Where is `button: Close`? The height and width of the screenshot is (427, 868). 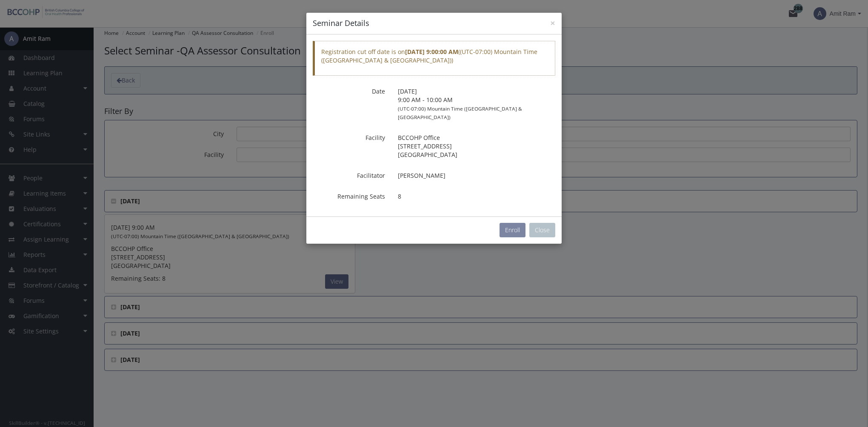
button: Close is located at coordinates (542, 230).